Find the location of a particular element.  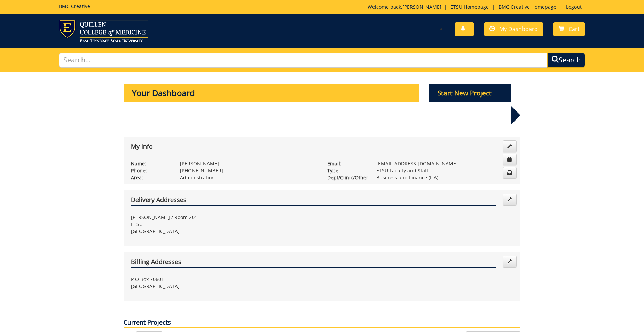

a: Change Communication Preferences is located at coordinates (510, 173).